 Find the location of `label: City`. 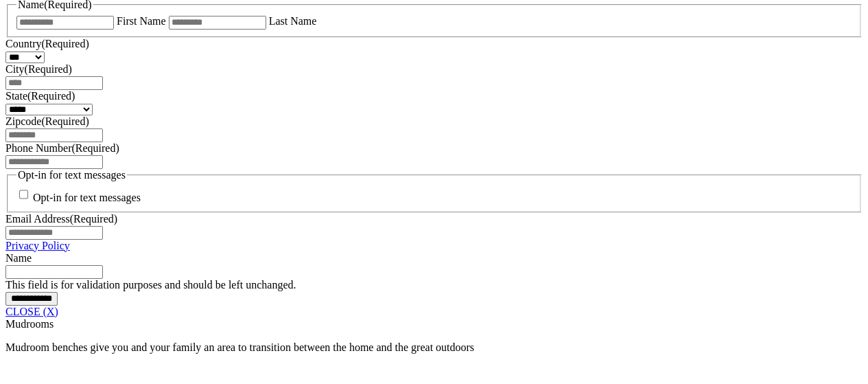

label: City is located at coordinates (39, 69).